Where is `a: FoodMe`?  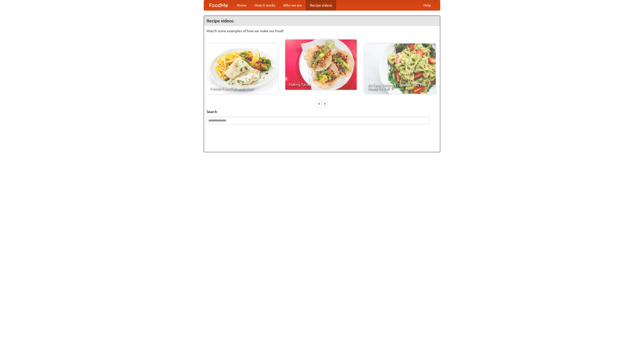 a: FoodMe is located at coordinates (219, 5).